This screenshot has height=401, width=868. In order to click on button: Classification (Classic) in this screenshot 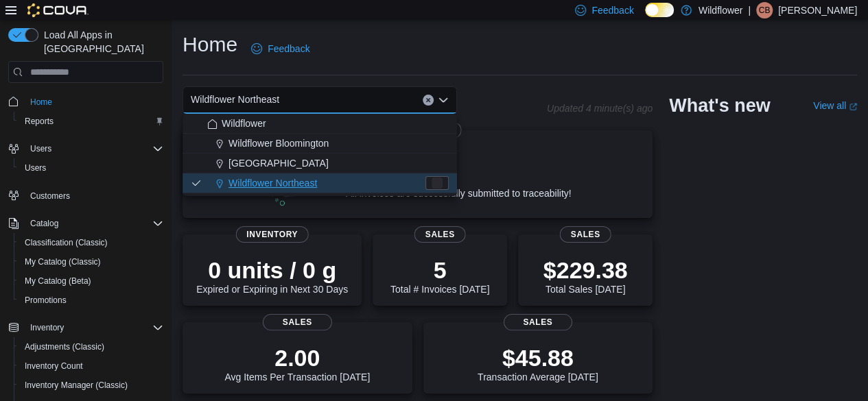, I will do `click(91, 243)`.